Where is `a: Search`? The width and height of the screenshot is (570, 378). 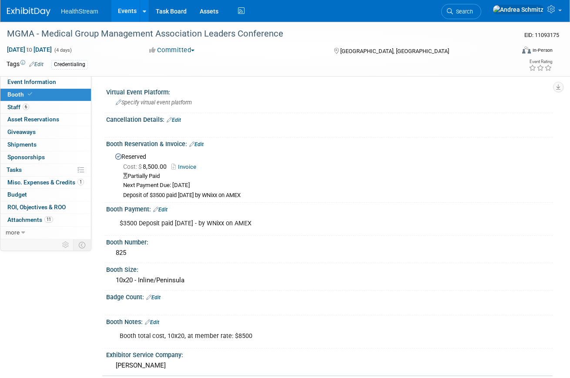
a: Search is located at coordinates (461, 11).